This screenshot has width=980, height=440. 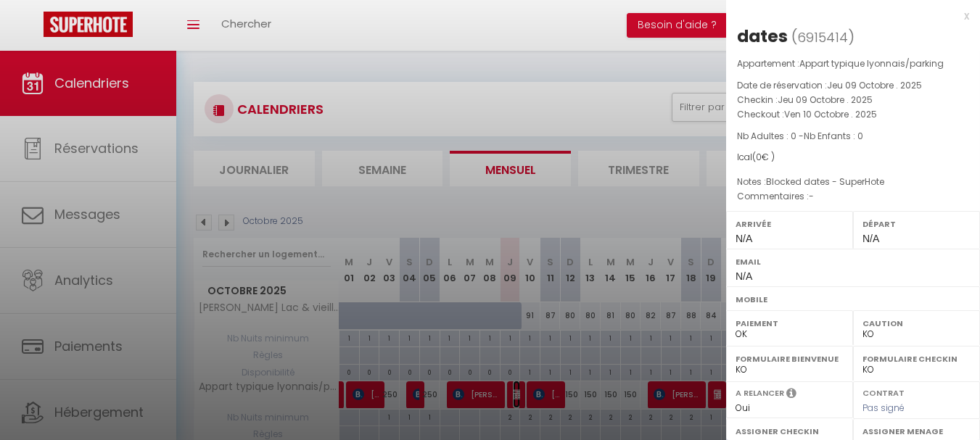 I want to click on label: Mobile, so click(x=853, y=300).